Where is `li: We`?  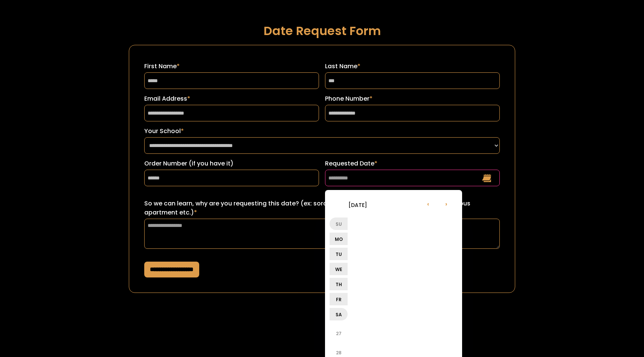
li: We is located at coordinates (339, 269).